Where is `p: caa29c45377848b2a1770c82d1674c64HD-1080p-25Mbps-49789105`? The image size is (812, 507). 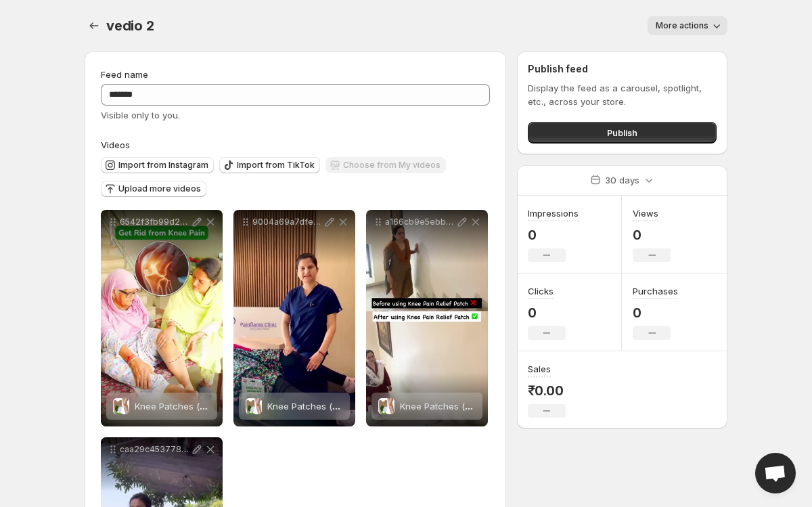 p: caa29c45377848b2a1770c82d1674c64HD-1080p-25Mbps-49789105 is located at coordinates (155, 449).